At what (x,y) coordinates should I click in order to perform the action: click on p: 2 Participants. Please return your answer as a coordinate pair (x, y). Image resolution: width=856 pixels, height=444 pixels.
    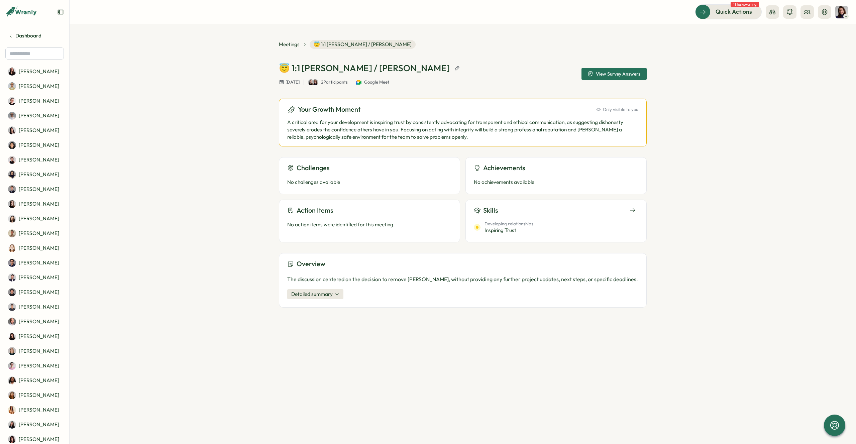
    Looking at the image, I should click on (335, 82).